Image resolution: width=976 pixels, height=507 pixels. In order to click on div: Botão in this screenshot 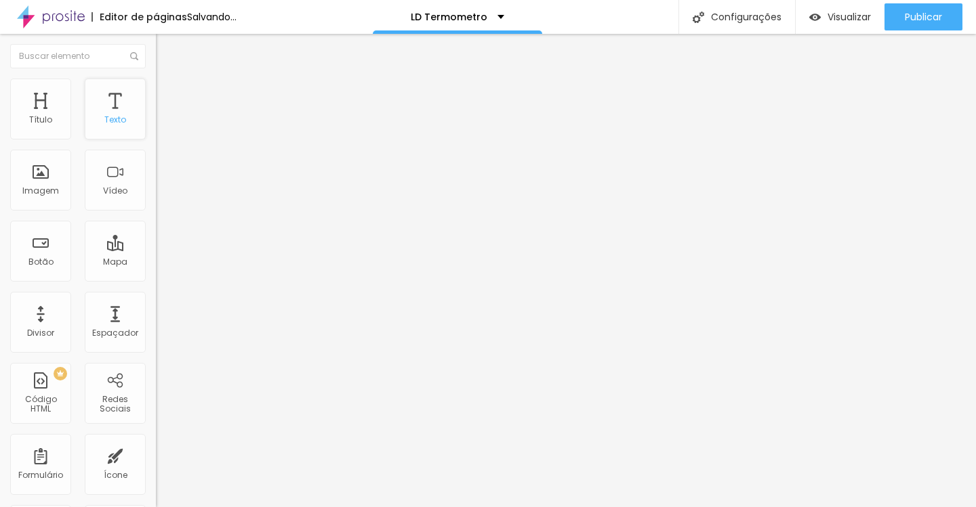, I will do `click(41, 262)`.